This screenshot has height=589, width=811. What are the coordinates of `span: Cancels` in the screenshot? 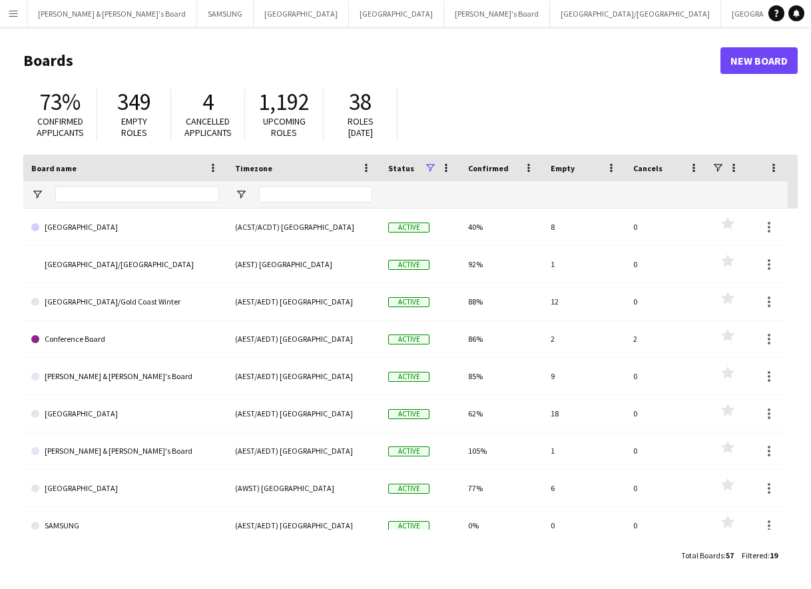 It's located at (648, 168).